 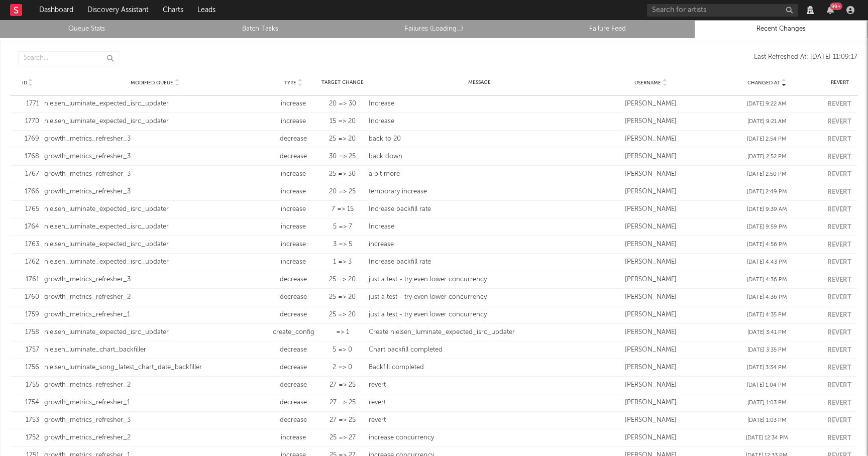 What do you see at coordinates (342, 385) in the screenshot?
I see `div: 27 => 25` at bounding box center [342, 385].